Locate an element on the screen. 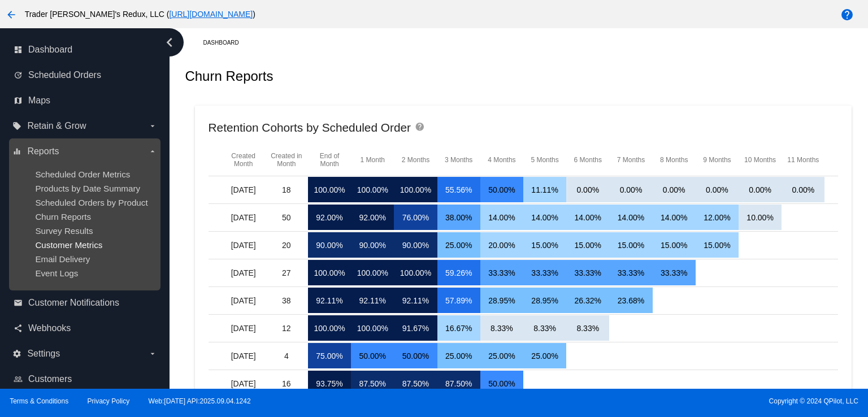  span: Products by Date Summary is located at coordinates (88, 188).